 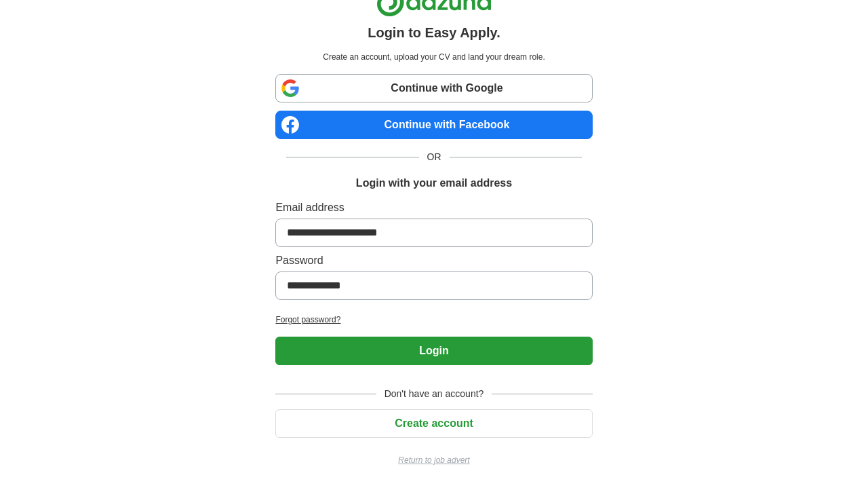 I want to click on h2: Forgot password?, so click(x=433, y=320).